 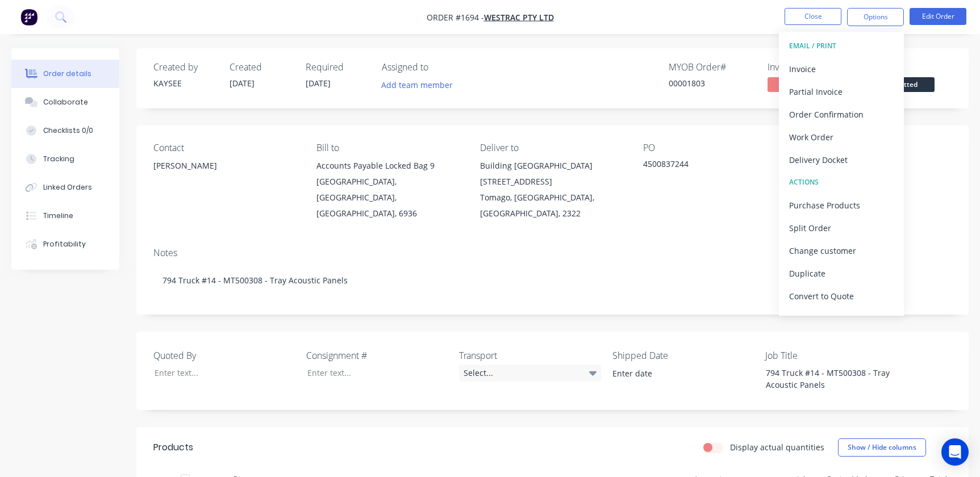 I want to click on div: Created, so click(x=261, y=67).